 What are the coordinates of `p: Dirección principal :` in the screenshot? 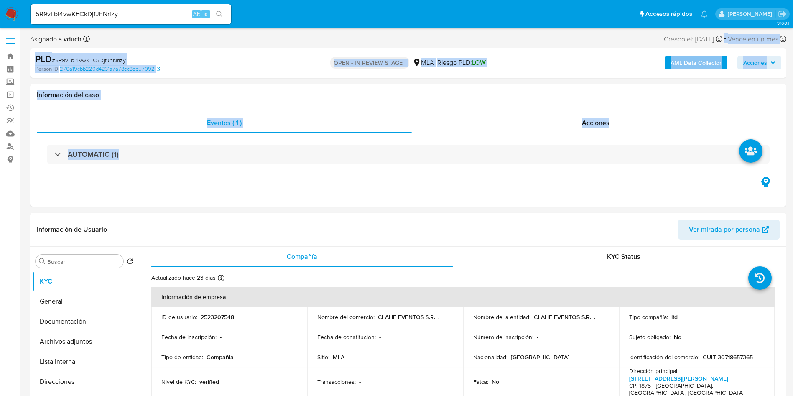 It's located at (654, 371).